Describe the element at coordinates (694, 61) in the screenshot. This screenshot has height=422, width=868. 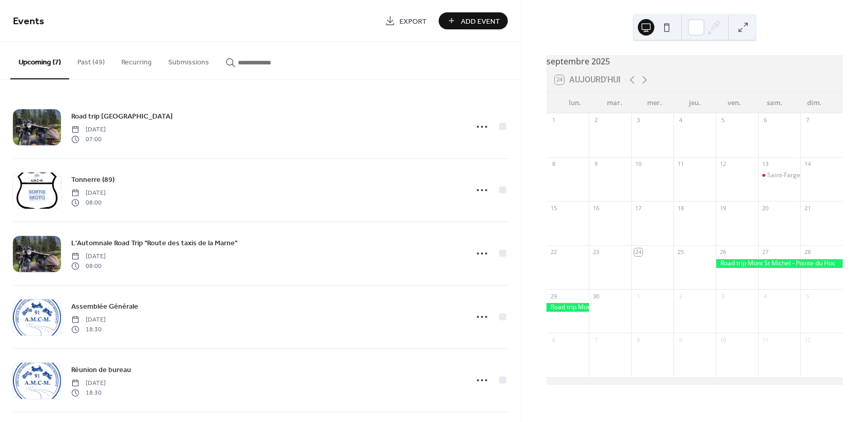
I see `div: septembre 2025` at that location.